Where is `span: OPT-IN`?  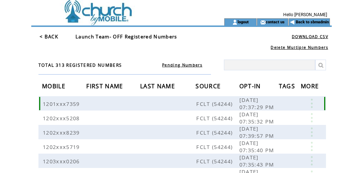
span: OPT-IN is located at coordinates (251, 87).